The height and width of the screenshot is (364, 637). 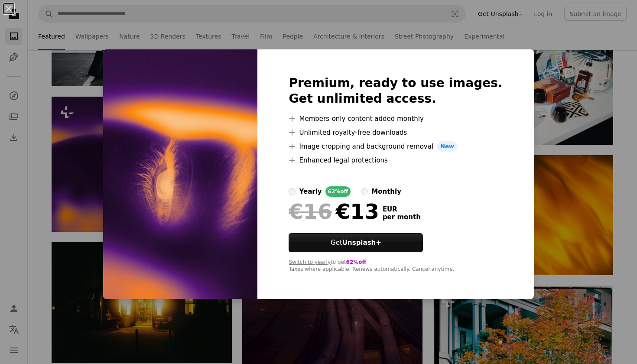 I want to click on div: yearly, so click(x=310, y=192).